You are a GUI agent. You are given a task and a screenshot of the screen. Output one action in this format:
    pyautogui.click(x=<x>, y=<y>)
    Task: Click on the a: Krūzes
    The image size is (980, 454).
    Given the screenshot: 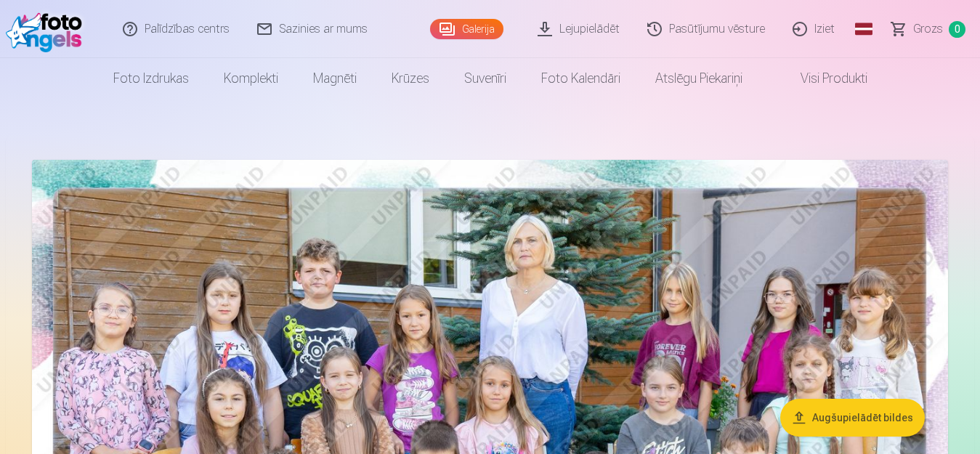 What is the action you would take?
    pyautogui.click(x=410, y=79)
    